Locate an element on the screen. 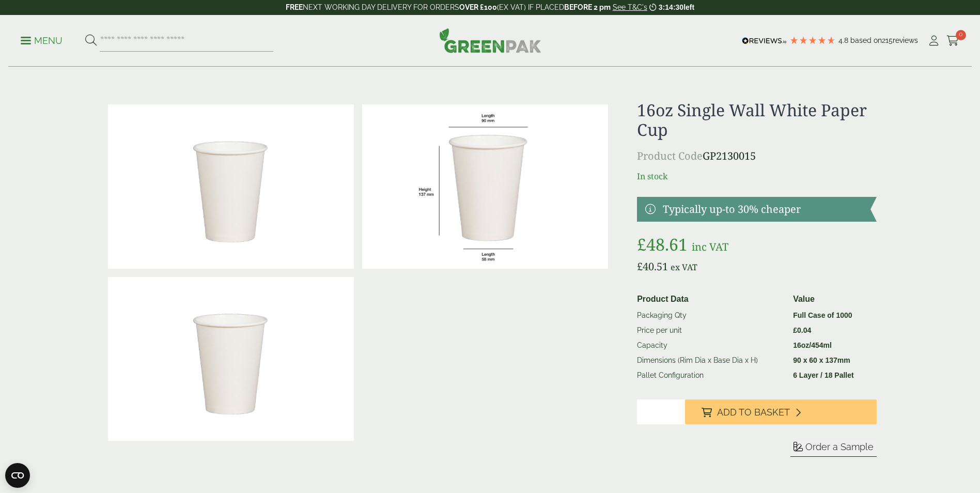 The height and width of the screenshot is (493, 980). td: Pallet Configuration is located at coordinates (711, 375).